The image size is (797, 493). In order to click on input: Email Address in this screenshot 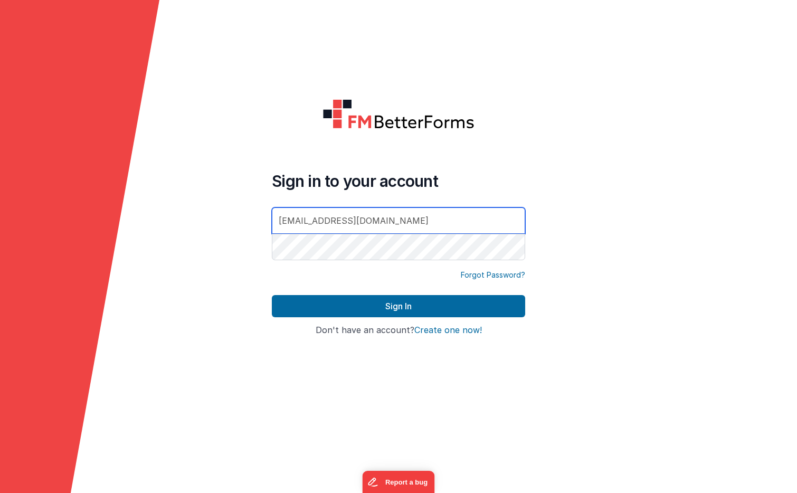, I will do `click(399, 221)`.